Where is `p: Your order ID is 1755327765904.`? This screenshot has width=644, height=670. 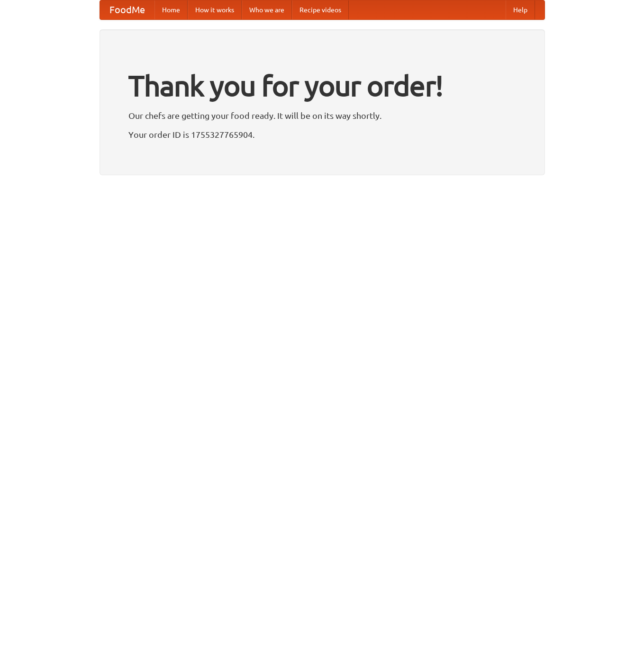
p: Your order ID is 1755327765904. is located at coordinates (322, 134).